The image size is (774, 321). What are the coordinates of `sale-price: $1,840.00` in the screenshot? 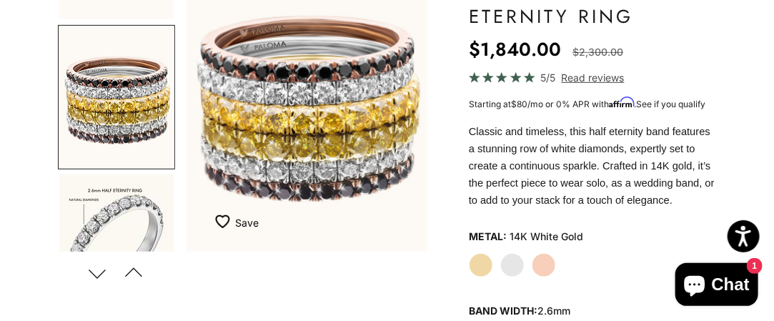 It's located at (514, 49).